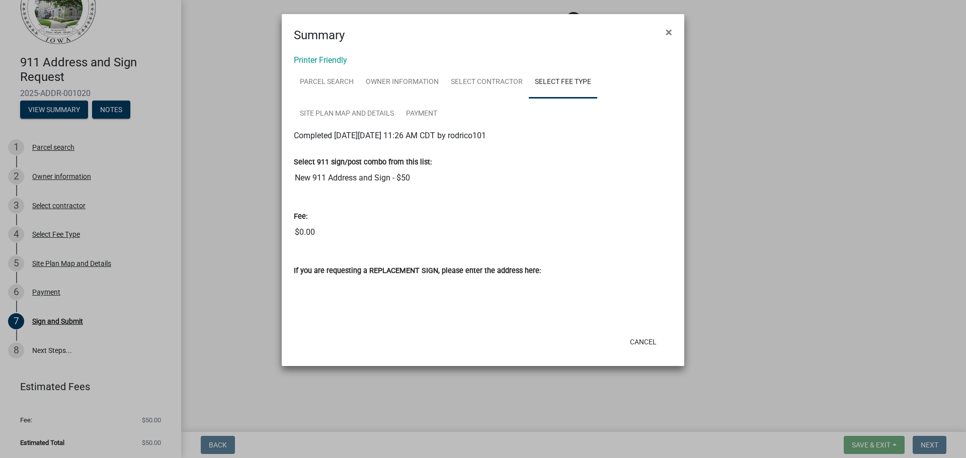  Describe the element at coordinates (643, 342) in the screenshot. I see `button: Cancel` at that location.